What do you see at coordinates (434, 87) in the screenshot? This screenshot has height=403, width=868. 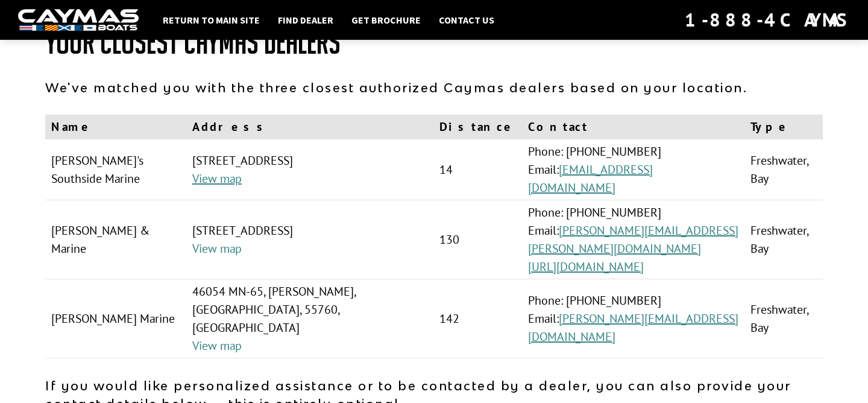 I see `p: We've matched you with the three closest authorized Caymas dealers based on your location.` at bounding box center [434, 87].